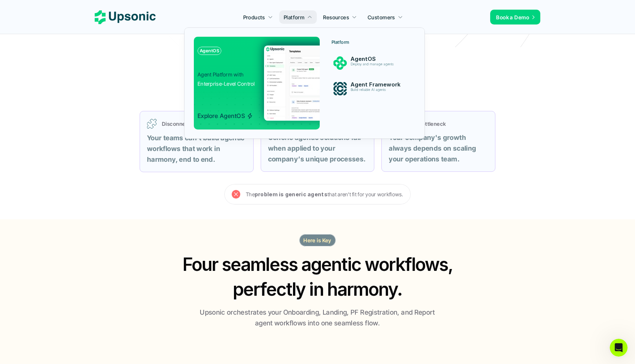 The height and width of the screenshot is (364, 635). Describe the element at coordinates (291, 194) in the screenshot. I see `strong: problem is generic agents` at that location.